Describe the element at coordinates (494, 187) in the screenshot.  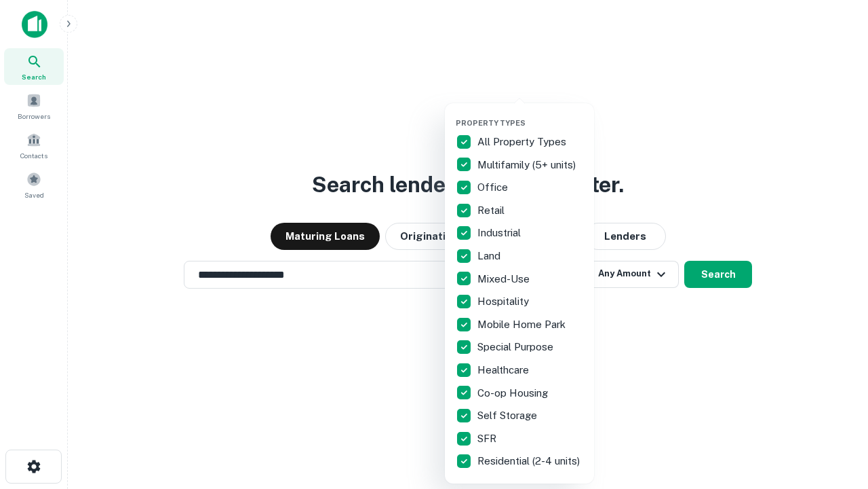
I see `p: Office` at that location.